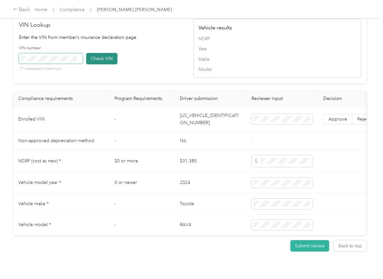 Image resolution: width=383 pixels, height=279 pixels. What do you see at coordinates (338, 119) in the screenshot?
I see `span: Approve` at bounding box center [338, 119].